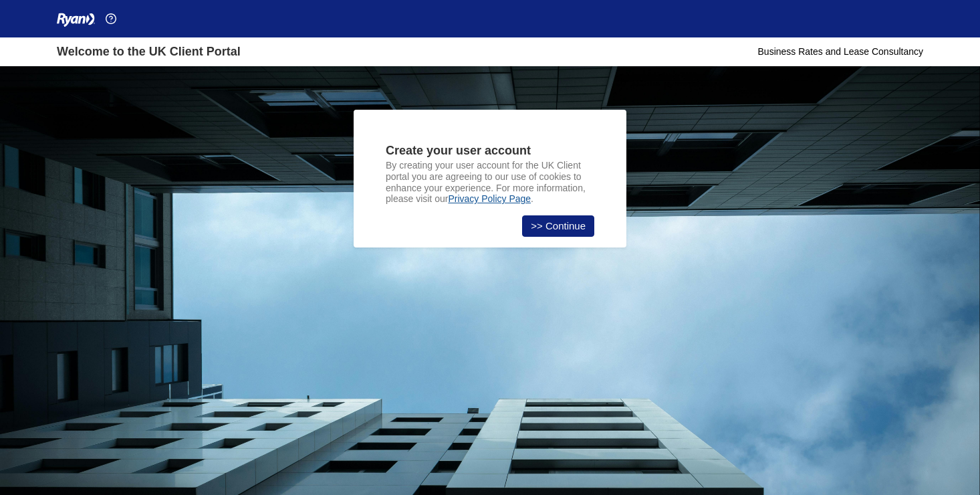 This screenshot has width=980, height=495. I want to click on div: Create your user account, so click(490, 150).